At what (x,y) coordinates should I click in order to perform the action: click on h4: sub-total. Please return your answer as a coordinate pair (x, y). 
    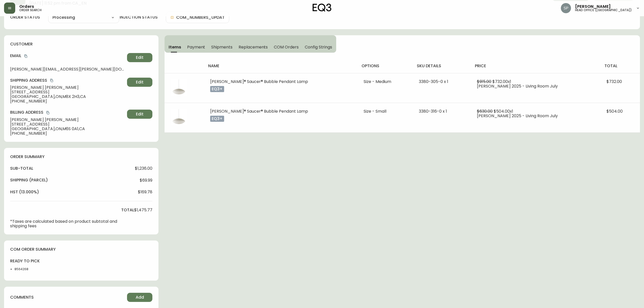
    Looking at the image, I should click on (21, 169).